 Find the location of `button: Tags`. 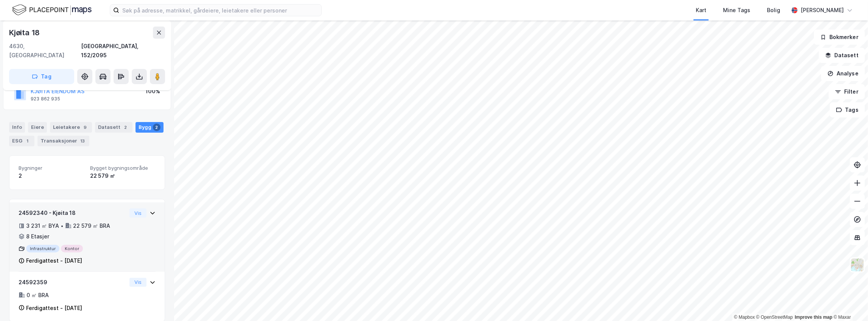

button: Tags is located at coordinates (847, 110).